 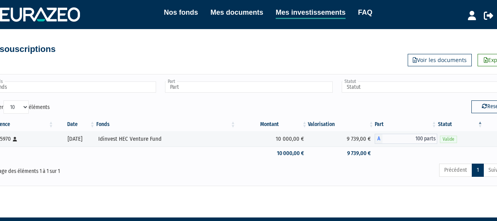 I want to click on th: Date: activer pour trier la colonne par ordre croissant, so click(x=75, y=125).